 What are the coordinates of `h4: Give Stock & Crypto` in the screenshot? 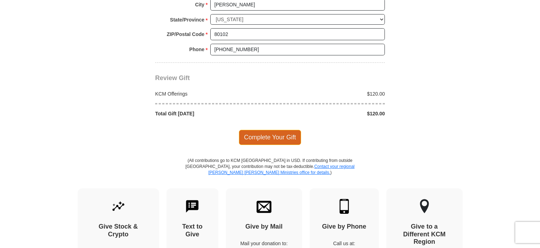 It's located at (118, 231).